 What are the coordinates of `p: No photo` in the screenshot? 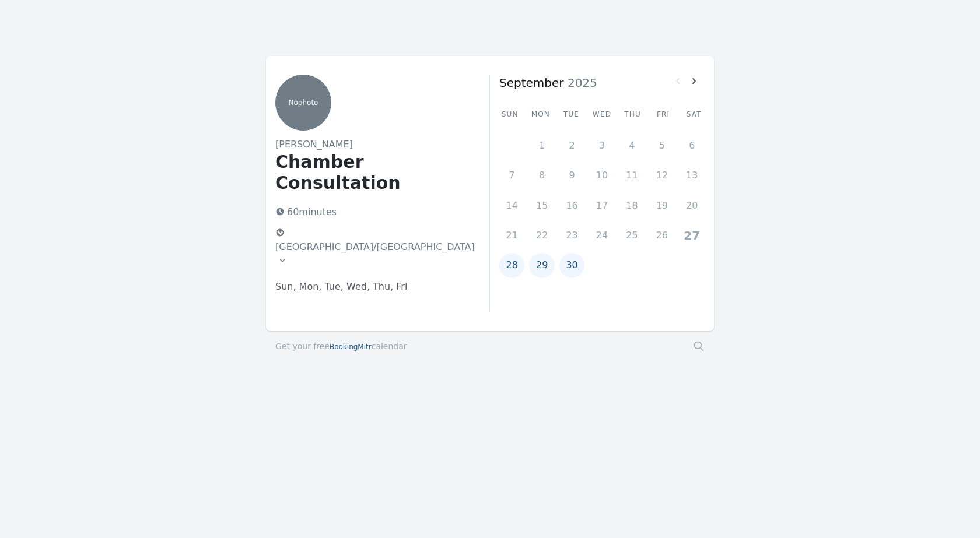 It's located at (303, 103).